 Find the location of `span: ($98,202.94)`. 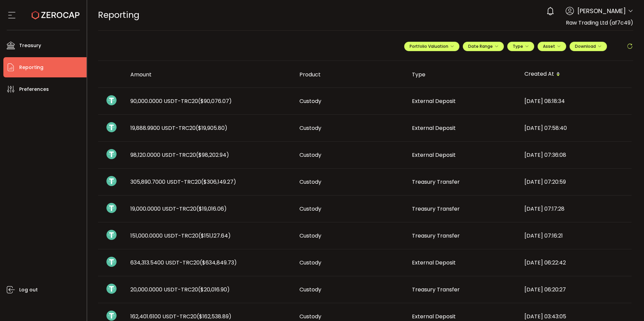

span: ($98,202.94) is located at coordinates (212, 155).